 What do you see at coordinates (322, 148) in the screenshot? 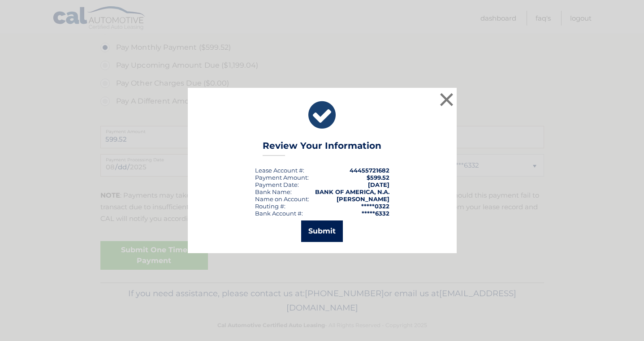
I see `h3: Review Your Information` at bounding box center [322, 148].